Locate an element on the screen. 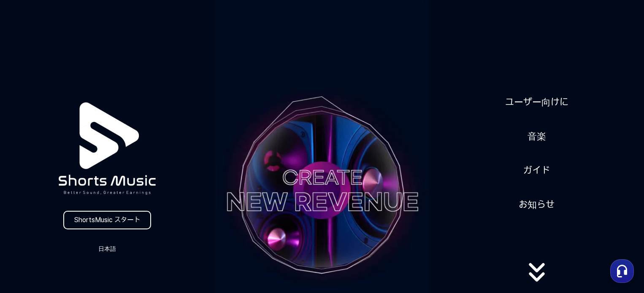 This screenshot has width=644, height=293. a: 音楽 is located at coordinates (537, 136).